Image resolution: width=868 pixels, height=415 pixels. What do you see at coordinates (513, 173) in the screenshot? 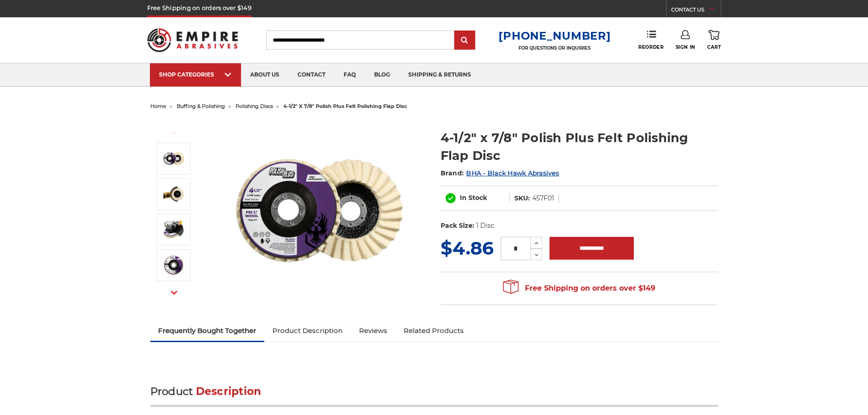
I see `a: BHA - Black Hawk Abrasives` at bounding box center [513, 173].